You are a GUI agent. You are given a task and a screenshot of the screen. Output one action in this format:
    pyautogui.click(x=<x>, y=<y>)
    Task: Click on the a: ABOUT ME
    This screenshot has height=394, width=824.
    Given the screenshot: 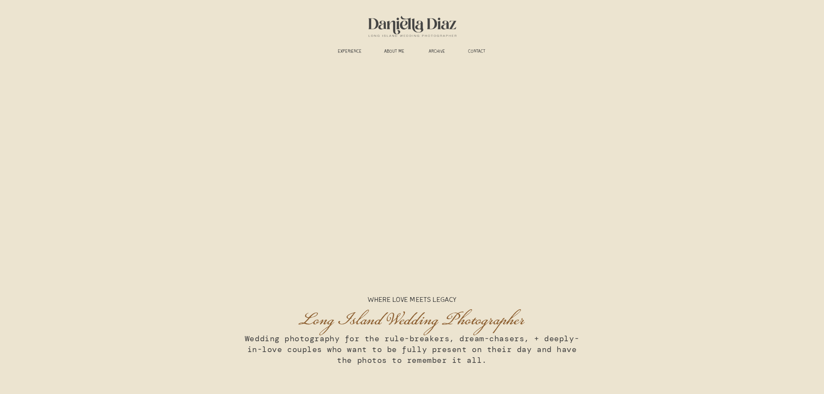 What is the action you would take?
    pyautogui.click(x=395, y=52)
    